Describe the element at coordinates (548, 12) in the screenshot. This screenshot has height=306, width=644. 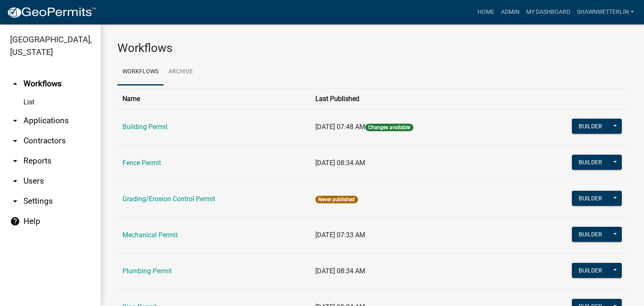
I see `a: My Dashboard` at that location.